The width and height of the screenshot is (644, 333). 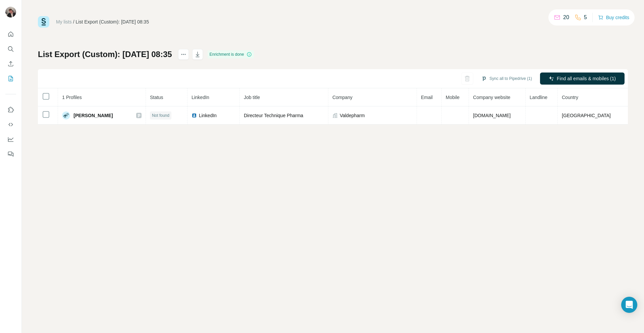 What do you see at coordinates (427, 97) in the screenshot?
I see `span: Email` at bounding box center [427, 97].